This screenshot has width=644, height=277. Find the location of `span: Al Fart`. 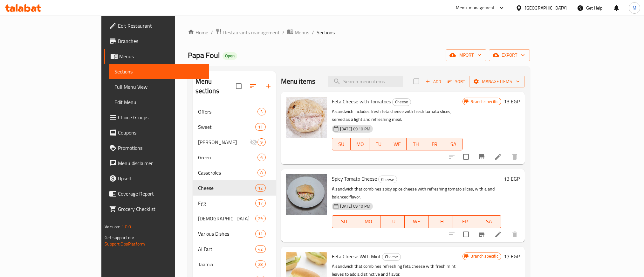

span: Al Fart is located at coordinates (226, 249).